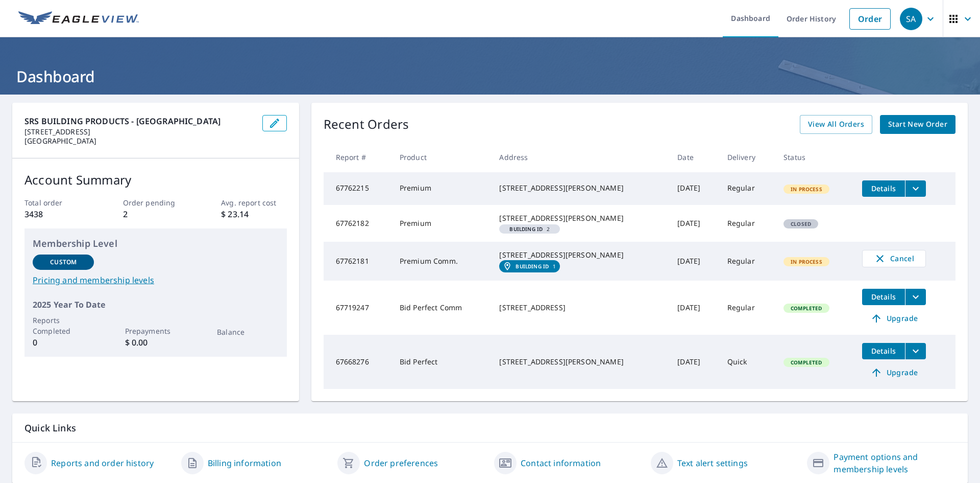 The height and width of the screenshot is (483, 980). I want to click on span: 2, so click(529, 228).